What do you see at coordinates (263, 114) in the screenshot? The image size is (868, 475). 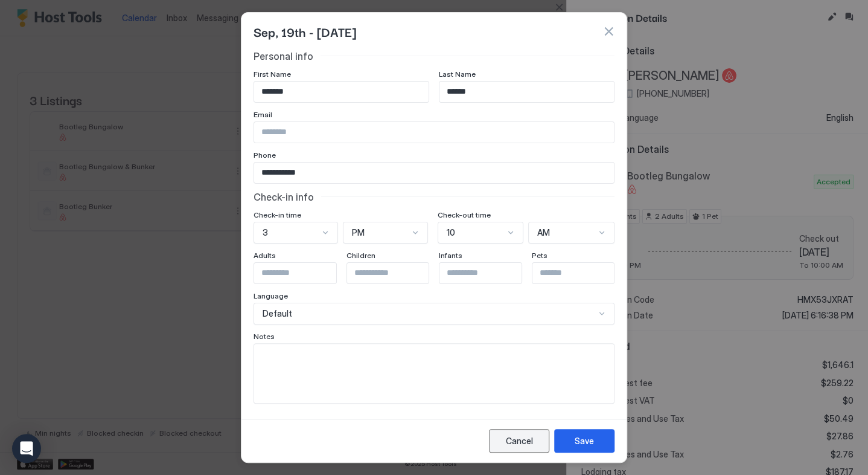 I see `span: Email` at bounding box center [263, 114].